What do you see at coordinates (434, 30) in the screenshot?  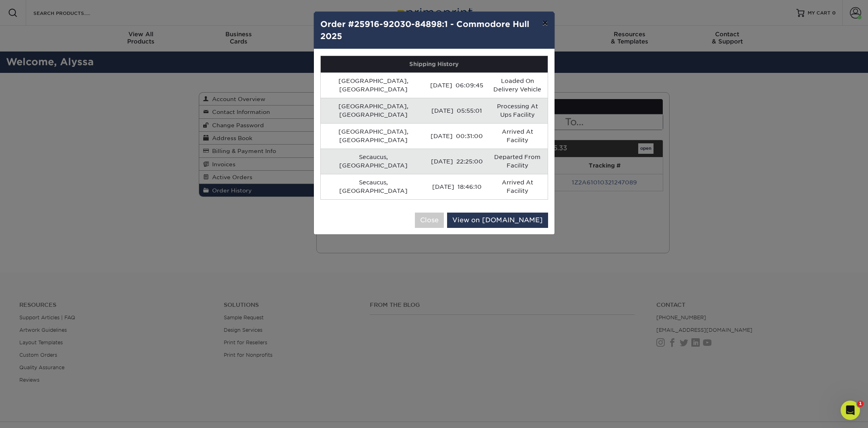 I see `h4: Order #25916-92030-84898:1 - Commodore Hull 2025` at bounding box center [434, 30].